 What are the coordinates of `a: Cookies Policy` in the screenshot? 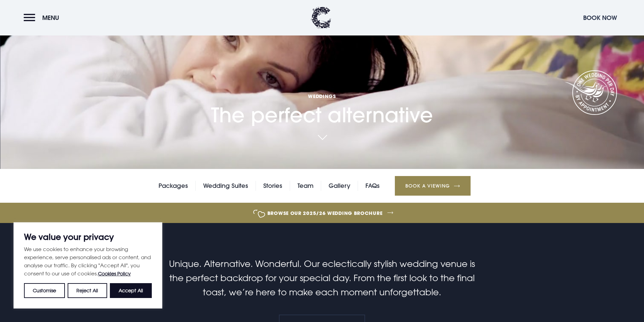 It's located at (114, 273).